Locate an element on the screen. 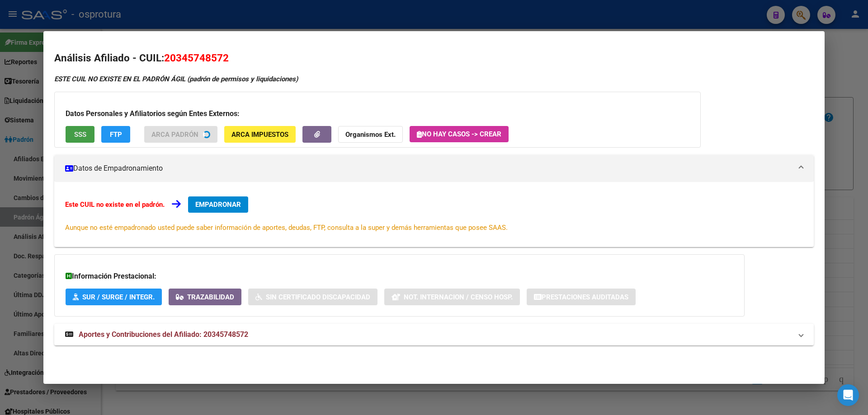 Image resolution: width=868 pixels, height=415 pixels. mat-expansion-panel-header: Aportes y Contribuciones del Afiliado: 20345748572 is located at coordinates (434, 335).